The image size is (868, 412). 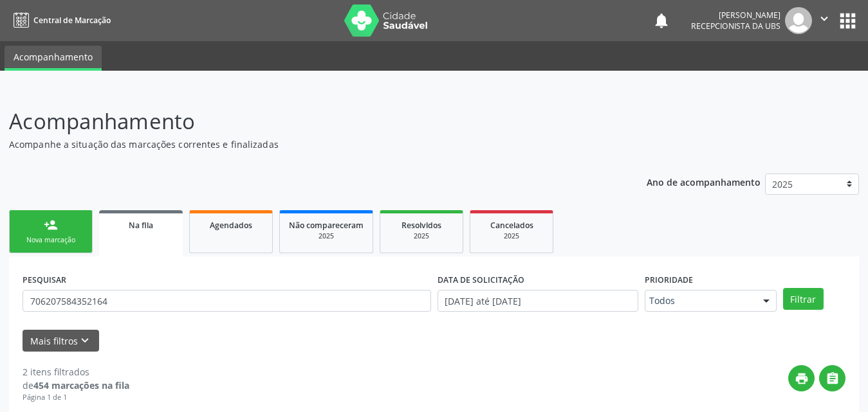 I want to click on a: Acompanhamento, so click(x=53, y=58).